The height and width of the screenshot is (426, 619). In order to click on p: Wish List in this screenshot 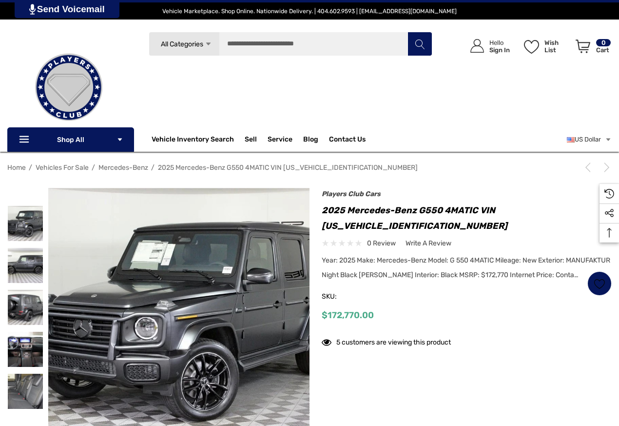, I will do `click(558, 46)`.